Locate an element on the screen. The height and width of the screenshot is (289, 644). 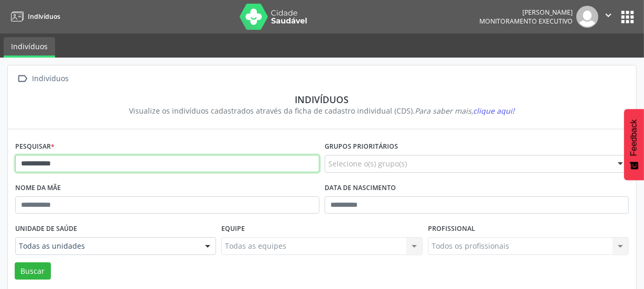
span: Monitoramento Executivo is located at coordinates (526, 21).